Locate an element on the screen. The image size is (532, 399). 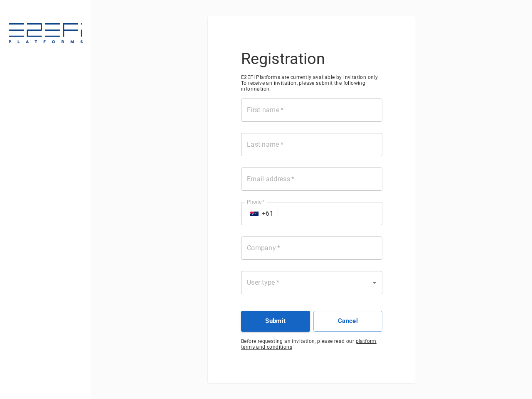
img: E2EFiPLATFORMS-7f06cbf9.svg is located at coordinates (45, 34).